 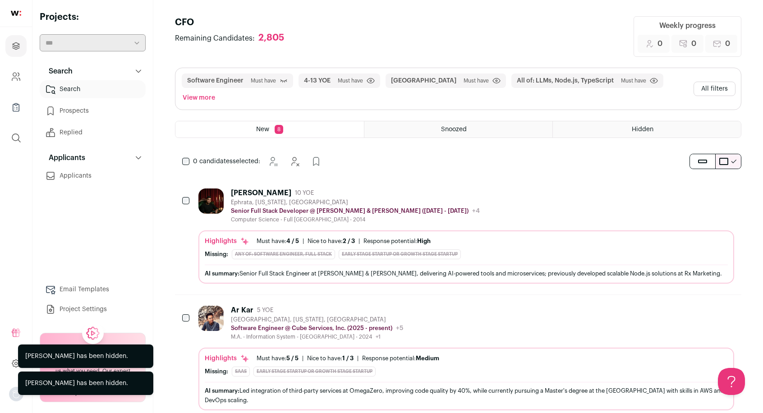 I want to click on span: 4 / 5, so click(x=293, y=241).